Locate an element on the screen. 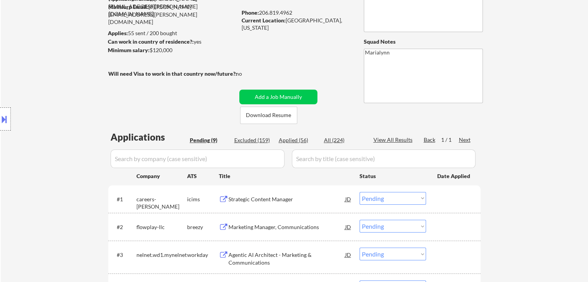 The image size is (588, 282). div: ATS is located at coordinates (203, 176).